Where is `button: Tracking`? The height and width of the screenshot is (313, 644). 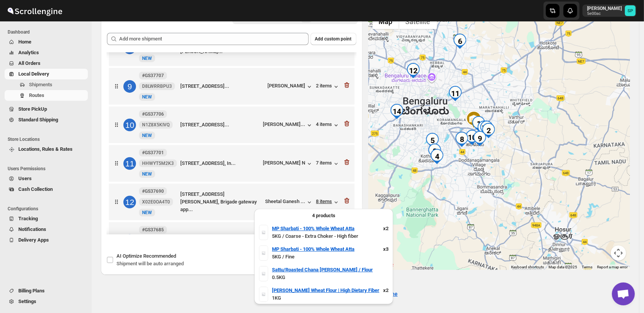
button: Tracking is located at coordinates (46, 219).